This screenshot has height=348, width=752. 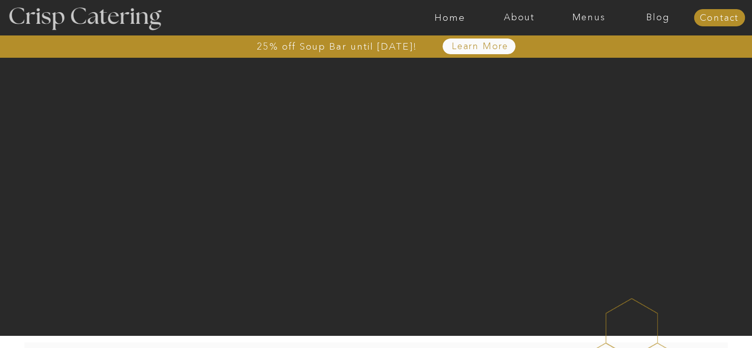 What do you see at coordinates (588, 18) in the screenshot?
I see `nav: Menus` at bounding box center [588, 18].